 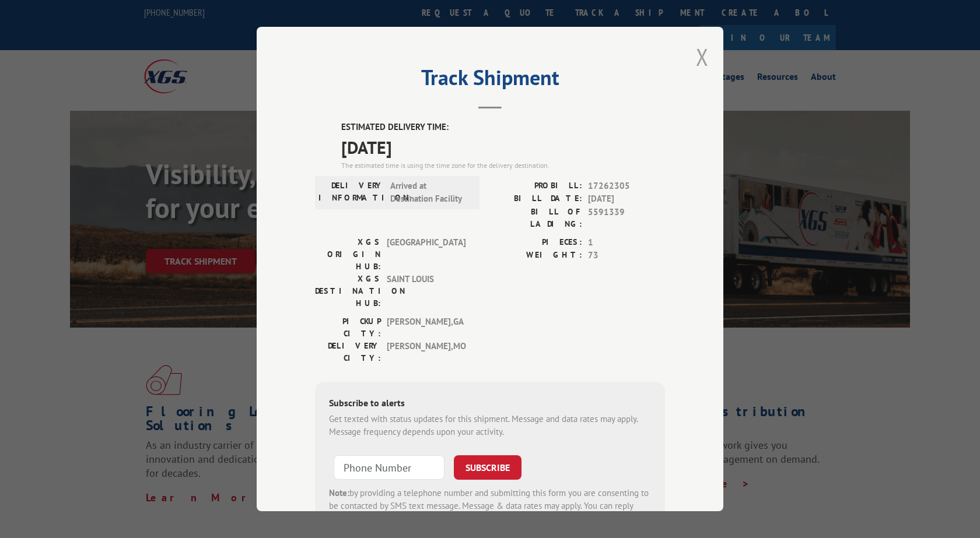 I want to click on label: PIECES:, so click(x=536, y=242).